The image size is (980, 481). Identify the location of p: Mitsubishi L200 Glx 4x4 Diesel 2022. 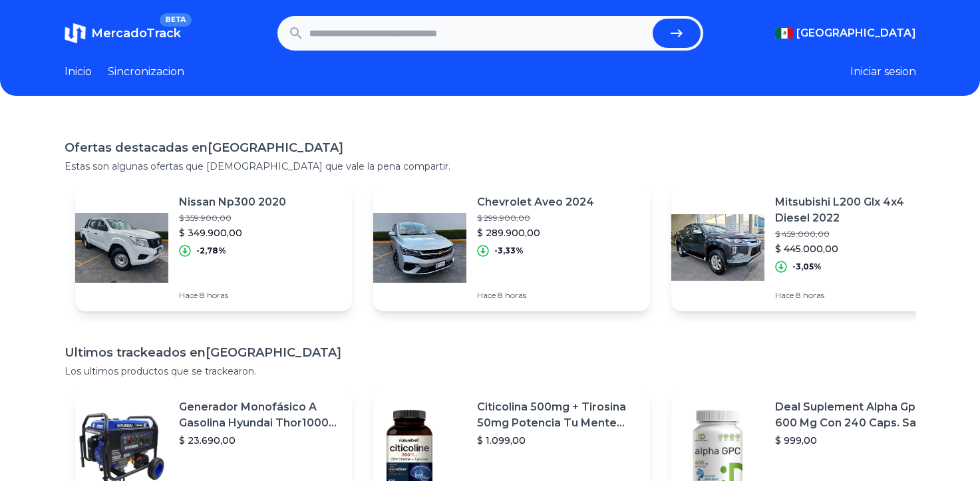
(857, 210).